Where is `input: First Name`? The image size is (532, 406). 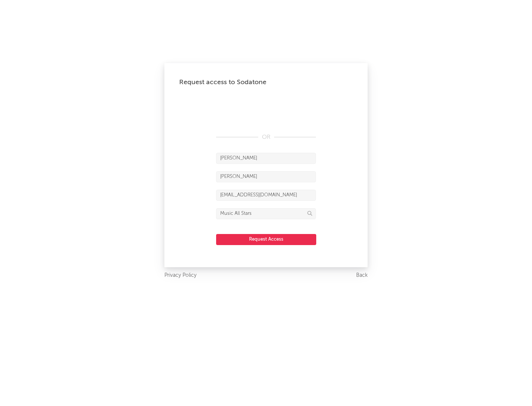 input: First Name is located at coordinates (266, 158).